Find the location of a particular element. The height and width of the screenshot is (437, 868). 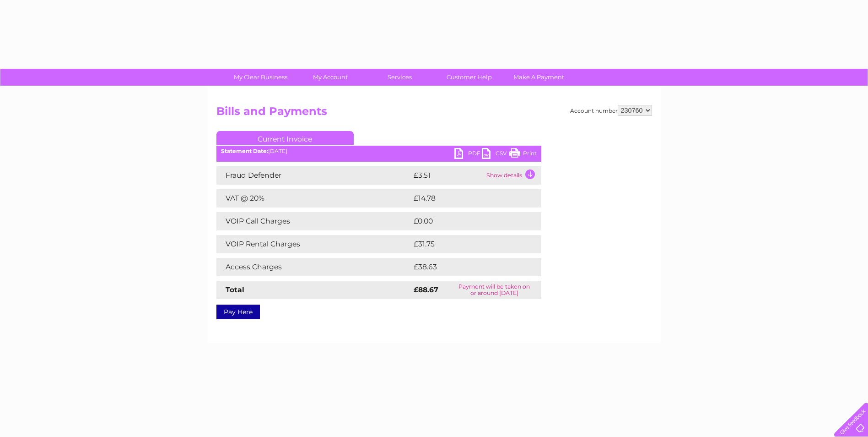

a: Make A Payment is located at coordinates (538, 77).